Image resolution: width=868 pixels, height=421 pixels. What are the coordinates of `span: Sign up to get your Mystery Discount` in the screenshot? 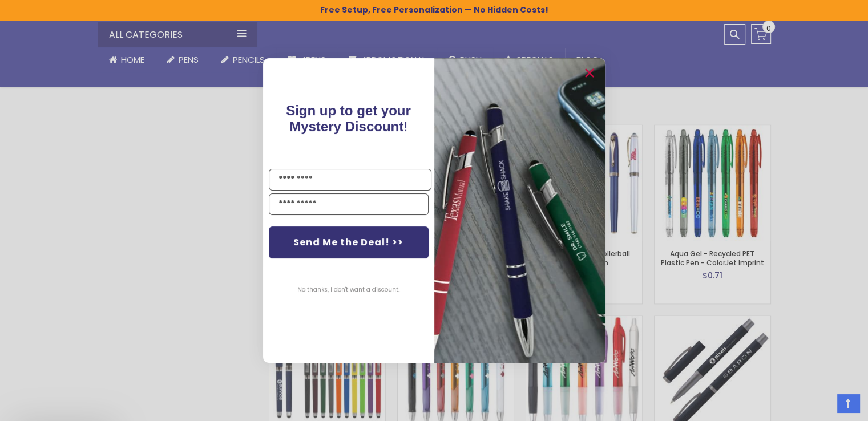 It's located at (348, 118).